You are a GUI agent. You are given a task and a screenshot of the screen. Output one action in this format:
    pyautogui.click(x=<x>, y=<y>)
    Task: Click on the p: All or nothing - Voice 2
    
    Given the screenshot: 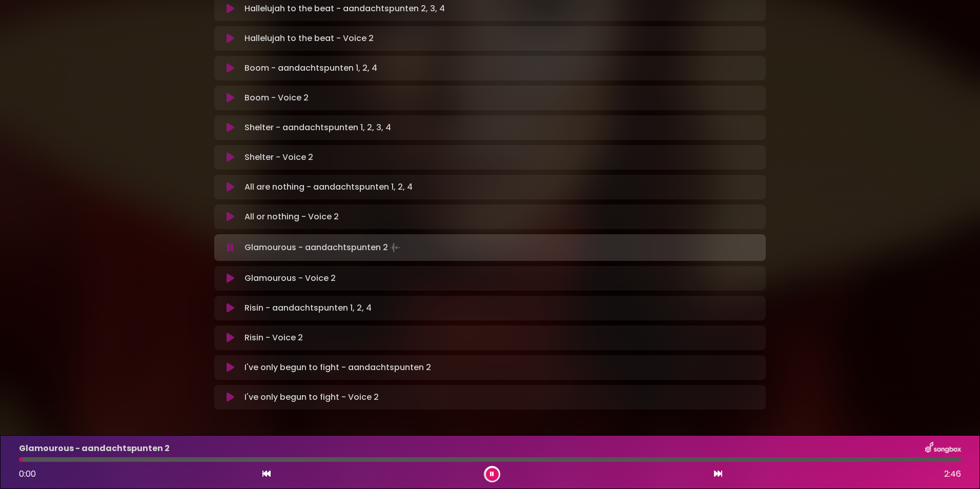 What is the action you would take?
    pyautogui.click(x=292, y=217)
    